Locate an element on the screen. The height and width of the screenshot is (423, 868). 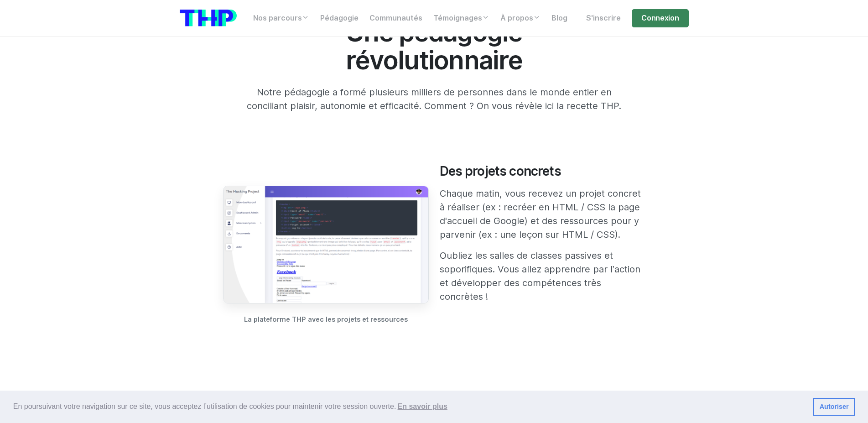
p: Oubliez les salles de classes passives et soporifiques. Vous allez apprendre par l’action et déve... is located at coordinates (542, 276).